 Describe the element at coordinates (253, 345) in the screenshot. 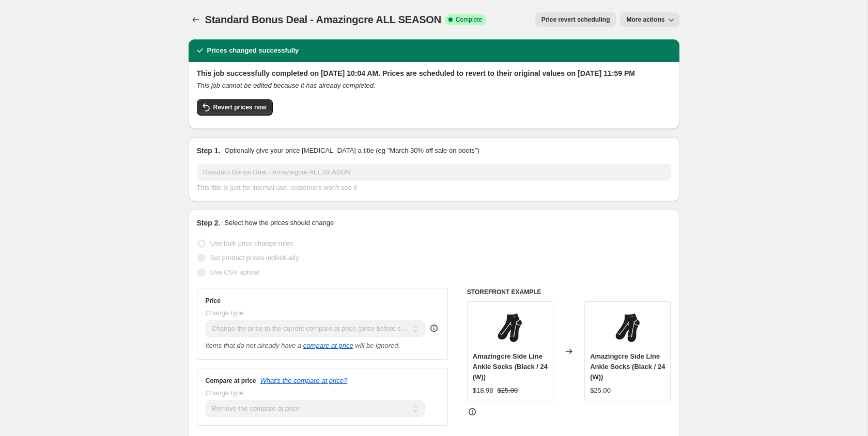

I see `i: Items that do not already have a` at that location.